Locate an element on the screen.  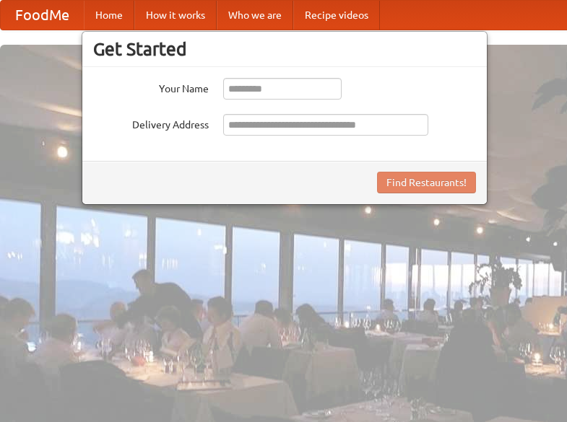
a: Home is located at coordinates (109, 15).